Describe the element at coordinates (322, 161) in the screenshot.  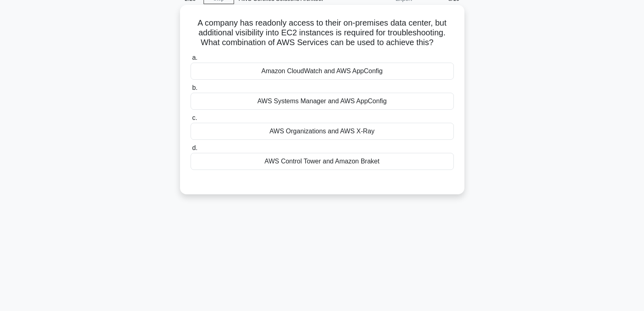
I see `div: AWS Control Tower and Amazon Braket` at that location.